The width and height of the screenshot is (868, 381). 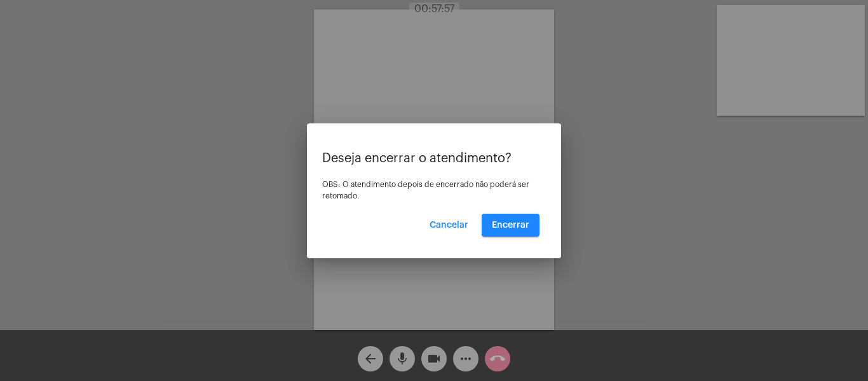 I want to click on span: Cancelar, so click(x=449, y=225).